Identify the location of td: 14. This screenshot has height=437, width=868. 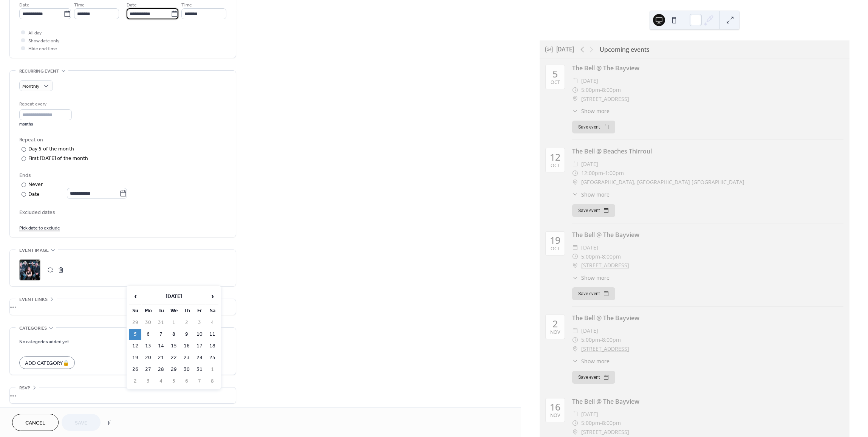
(161, 346).